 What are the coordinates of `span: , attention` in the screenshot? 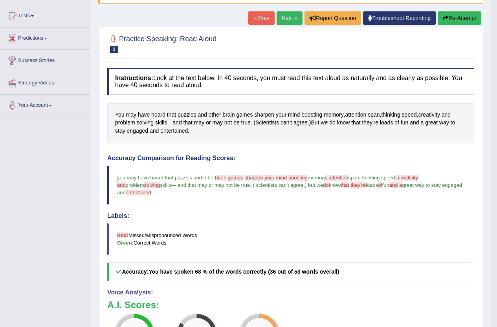 It's located at (337, 178).